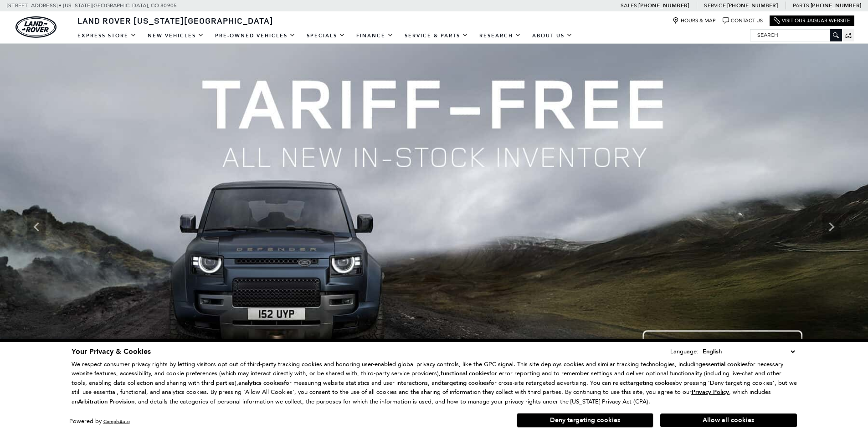 The width and height of the screenshot is (868, 434). I want to click on a: Pre-Owned Vehicles, so click(255, 35).